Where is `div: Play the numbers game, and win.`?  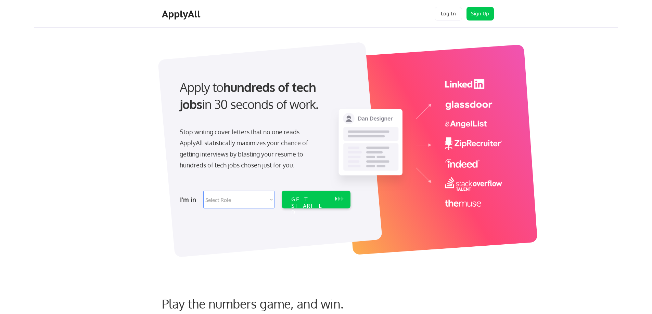 div: Play the numbers game, and win. is located at coordinates (268, 304).